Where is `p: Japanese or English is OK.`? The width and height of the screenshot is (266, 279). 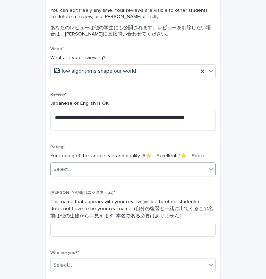 p: Japanese or English is OK. is located at coordinates (133, 103).